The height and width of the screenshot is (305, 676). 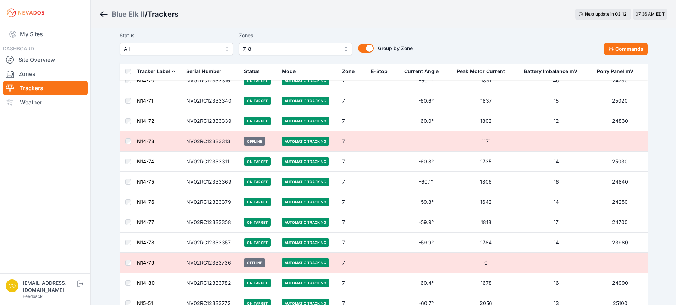 What do you see at coordinates (620, 283) in the screenshot?
I see `td: 24990` at bounding box center [620, 283].